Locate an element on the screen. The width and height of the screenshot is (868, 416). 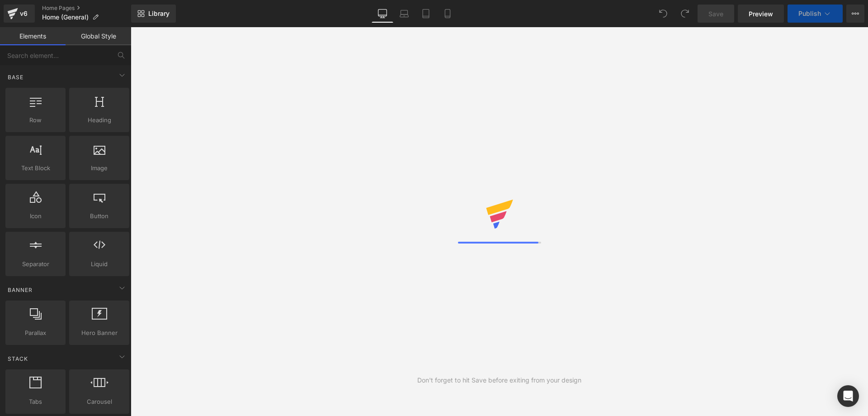
button: Redo is located at coordinates (685, 13).